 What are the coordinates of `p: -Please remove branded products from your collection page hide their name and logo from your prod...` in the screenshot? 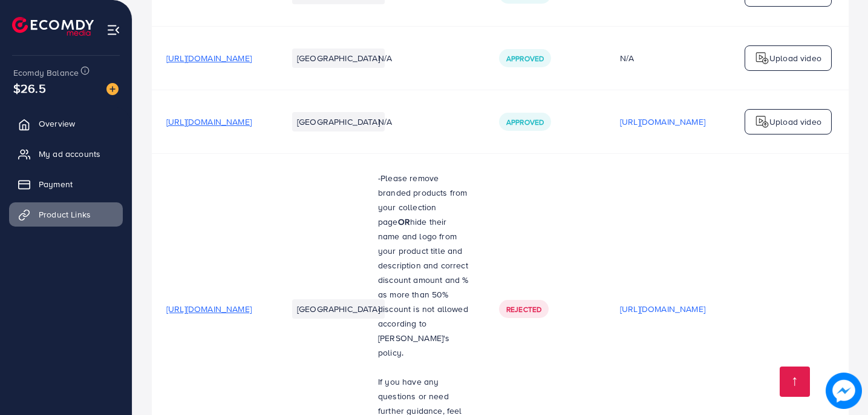 It's located at (424, 265).